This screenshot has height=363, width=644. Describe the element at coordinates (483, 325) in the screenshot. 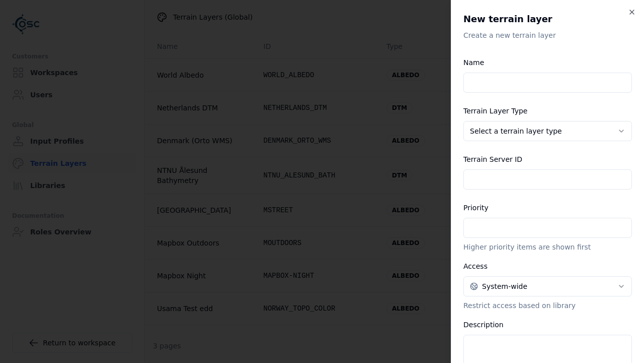

I see `label: Description` at that location.